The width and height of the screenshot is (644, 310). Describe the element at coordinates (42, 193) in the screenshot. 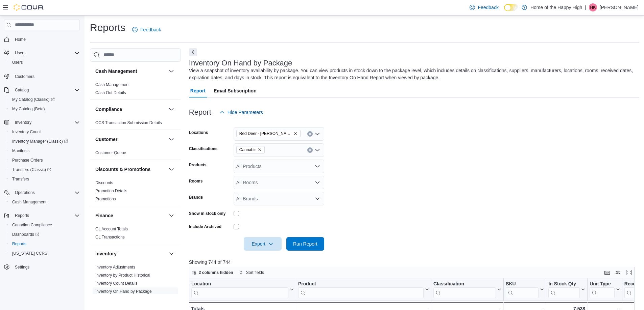

I see `button: Operations` at that location.